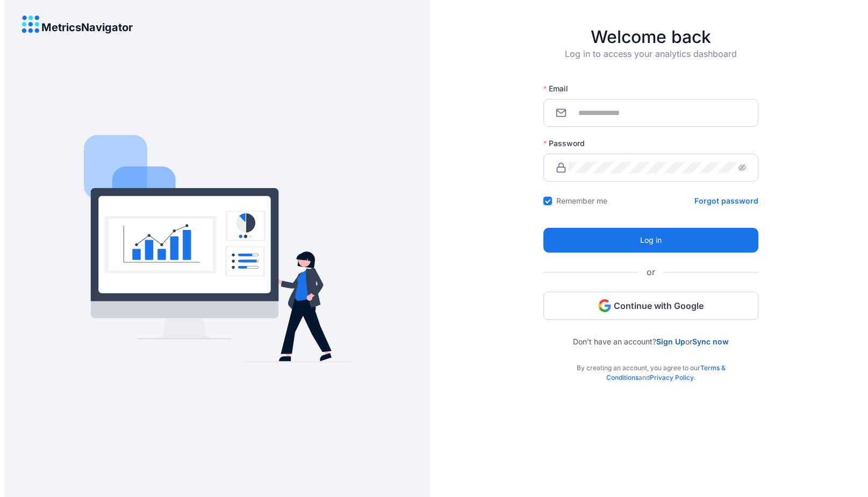  Describe the element at coordinates (567, 143) in the screenshot. I see `label: Password` at that location.